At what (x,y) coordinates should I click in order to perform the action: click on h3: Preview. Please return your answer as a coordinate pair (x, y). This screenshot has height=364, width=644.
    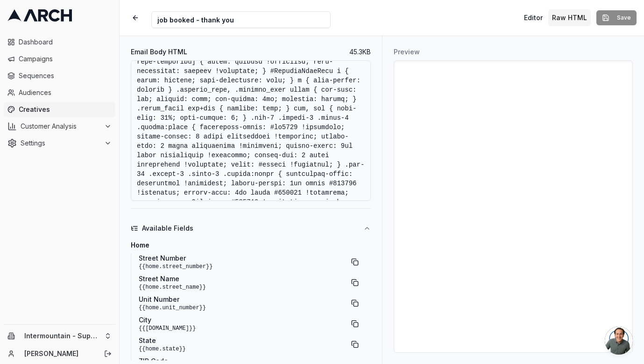
    Looking at the image, I should click on (513, 52).